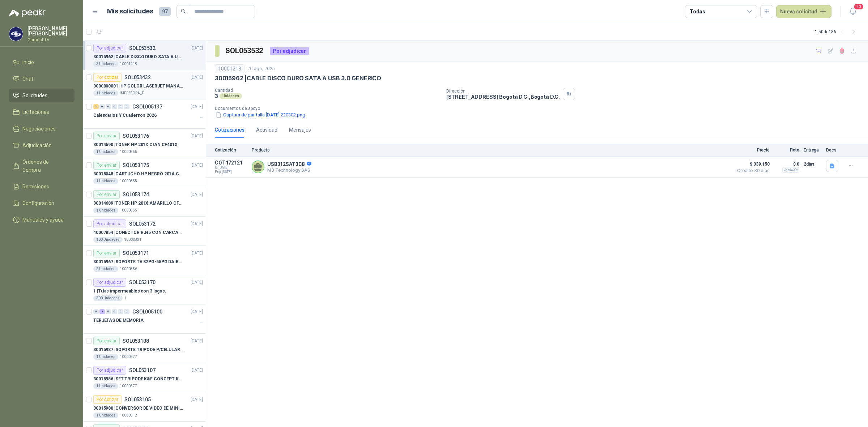 The width and height of the screenshot is (868, 427). I want to click on img: Logo peakr, so click(27, 13).